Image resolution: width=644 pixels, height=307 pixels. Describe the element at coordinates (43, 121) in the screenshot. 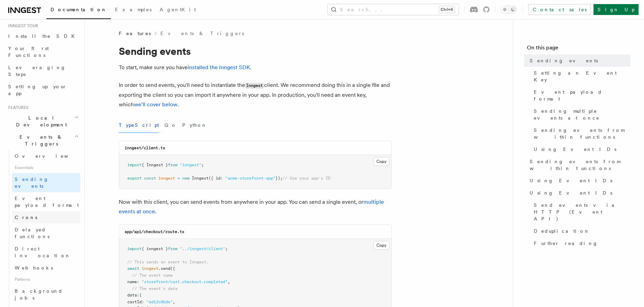

I see `button: Local Development` at that location.